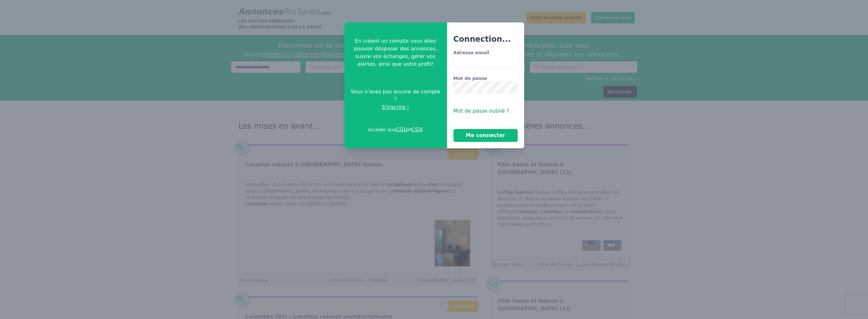 The width and height of the screenshot is (868, 319). Describe the element at coordinates (395, 108) in the screenshot. I see `span: S'inscrire !` at that location.